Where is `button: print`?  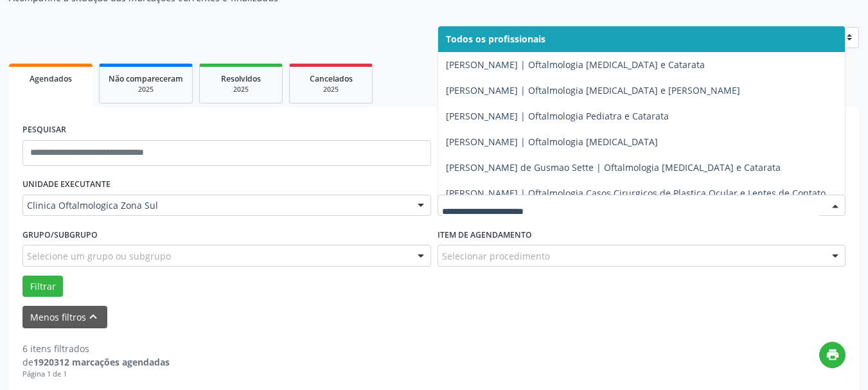 button: print is located at coordinates (832, 354).